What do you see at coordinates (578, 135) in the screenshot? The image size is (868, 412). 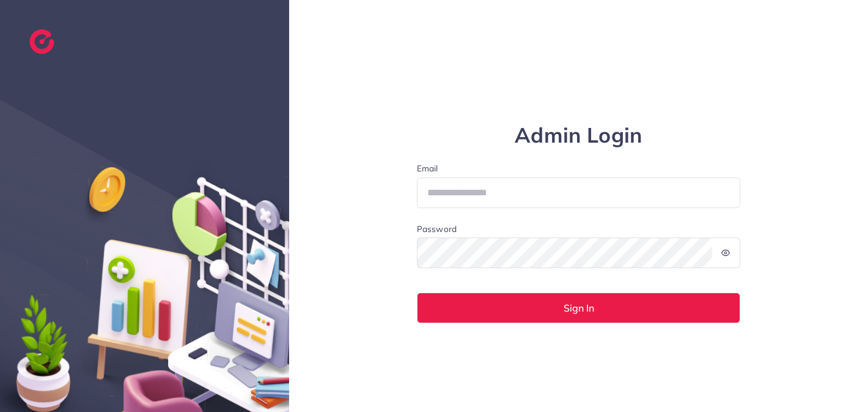 I see `h1: Admin Login` at bounding box center [578, 135].